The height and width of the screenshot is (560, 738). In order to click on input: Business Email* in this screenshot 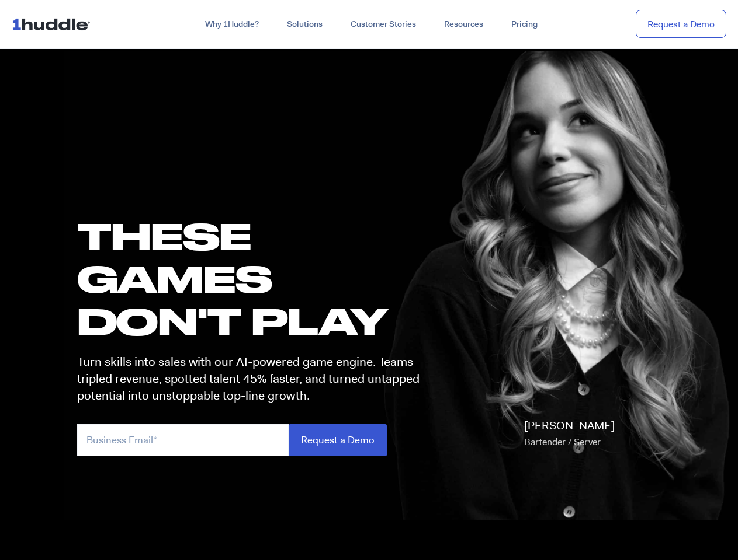, I will do `click(183, 440)`.